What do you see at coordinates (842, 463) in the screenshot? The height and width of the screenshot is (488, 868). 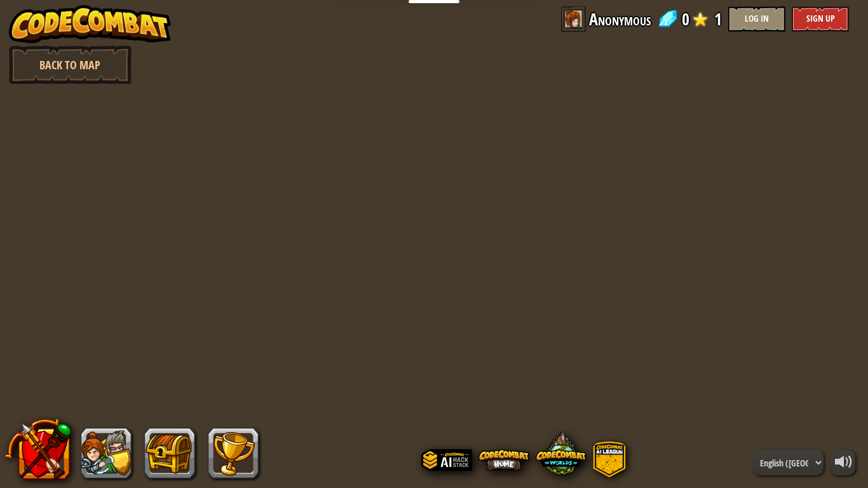 I see `button: Adjust volume` at bounding box center [842, 463].